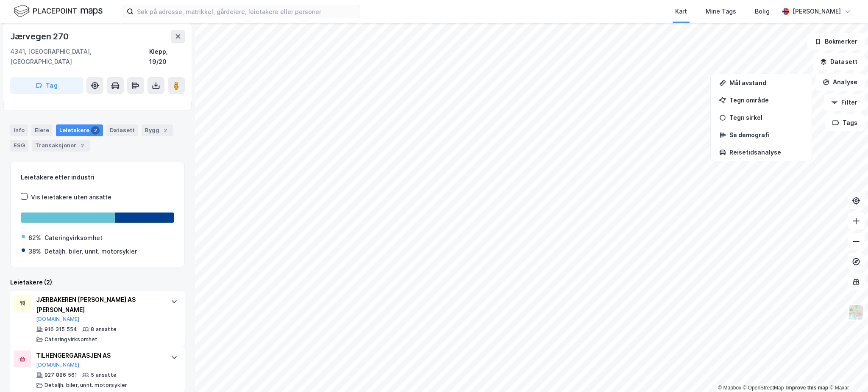  I want to click on div: Leietakere etter industri, so click(98, 177).